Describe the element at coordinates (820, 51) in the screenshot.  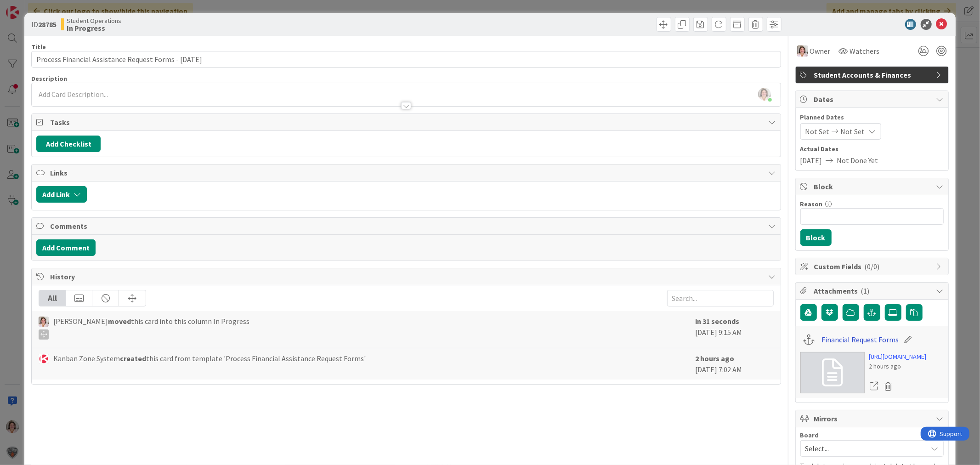
I see `span: Owner` at that location.